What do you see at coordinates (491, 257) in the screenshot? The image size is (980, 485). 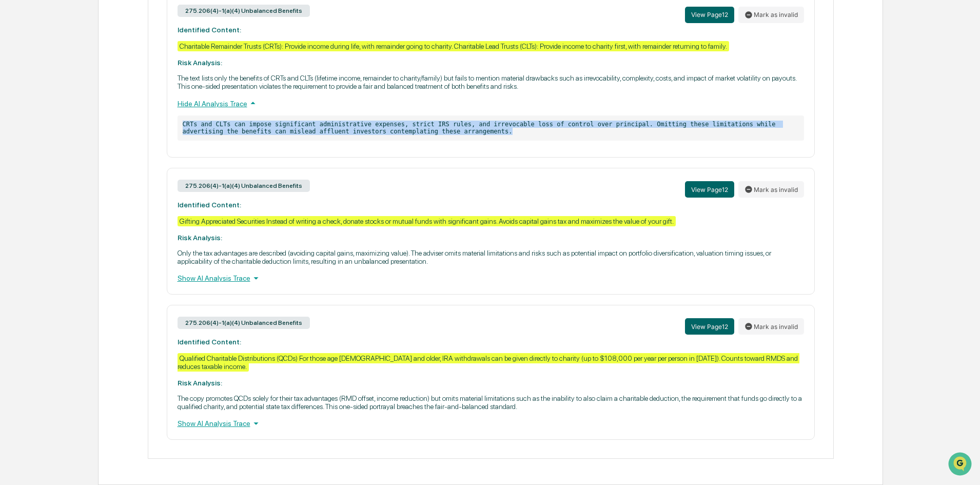 I see `p: Only the tax advantages are described (avoiding capital gains, maximizing value). The adviser omi...` at bounding box center [491, 257].